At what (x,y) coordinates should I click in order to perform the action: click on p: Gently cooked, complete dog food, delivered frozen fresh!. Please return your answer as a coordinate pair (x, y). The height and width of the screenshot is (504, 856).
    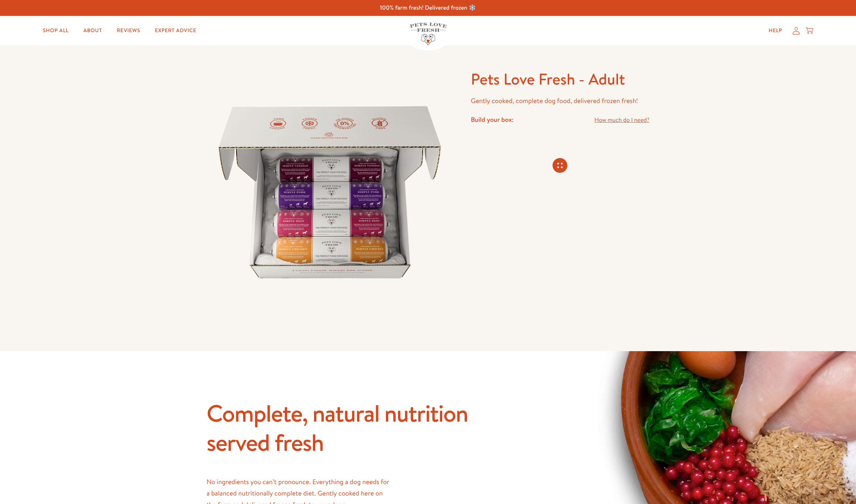
    Looking at the image, I should click on (560, 101).